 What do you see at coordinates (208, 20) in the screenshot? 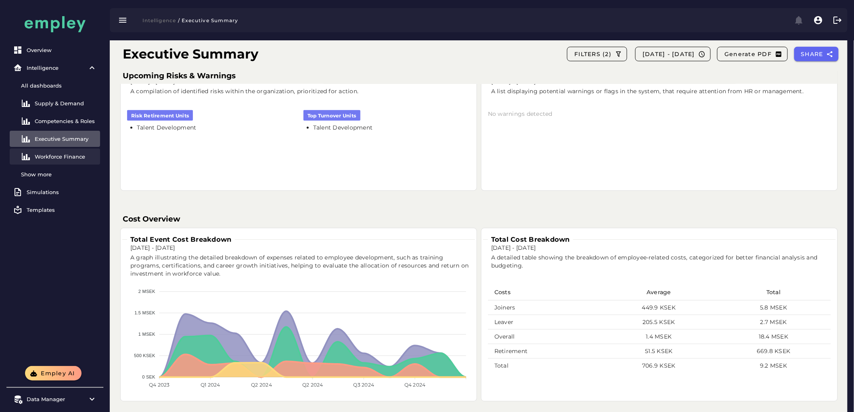
I see `span: / Executive Summary` at bounding box center [208, 20].